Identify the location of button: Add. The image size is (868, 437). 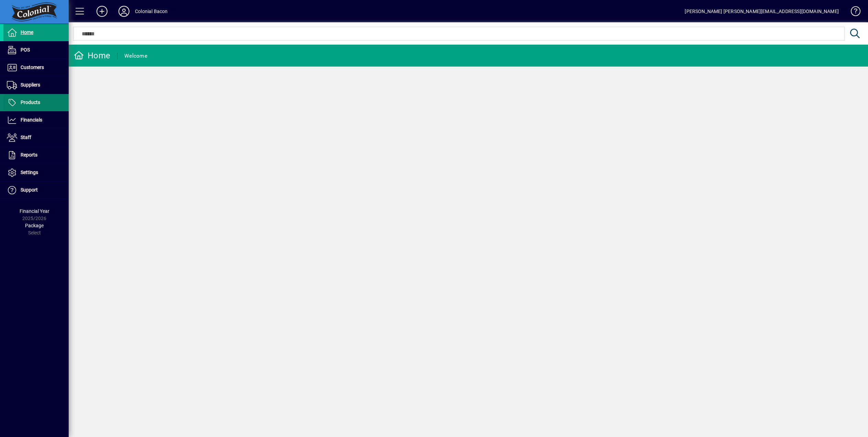
(102, 11).